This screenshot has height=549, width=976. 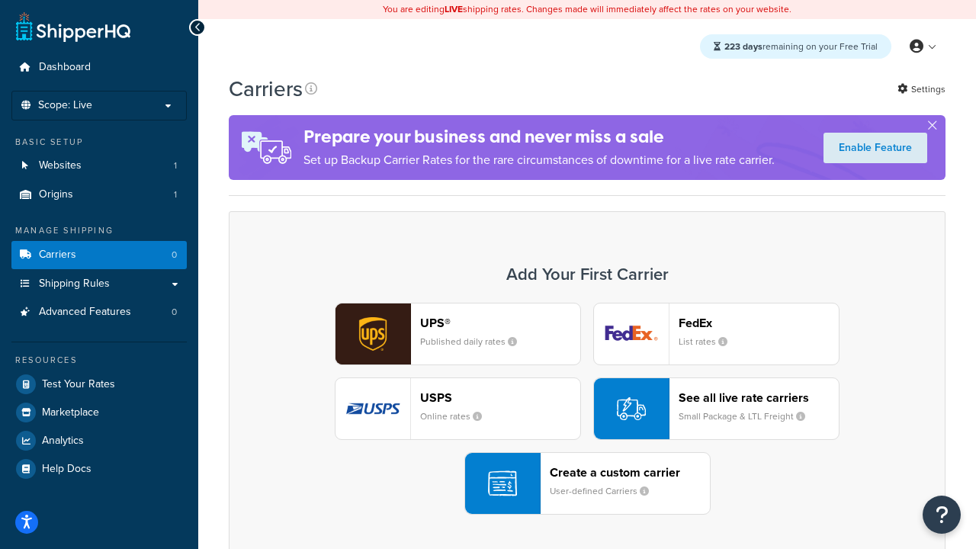 What do you see at coordinates (56, 194) in the screenshot?
I see `span: Origins` at bounding box center [56, 194].